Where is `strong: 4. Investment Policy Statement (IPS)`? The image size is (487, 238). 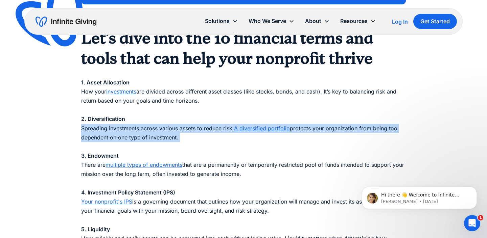
strong: 4. Investment Policy Statement (IPS) is located at coordinates (128, 193).